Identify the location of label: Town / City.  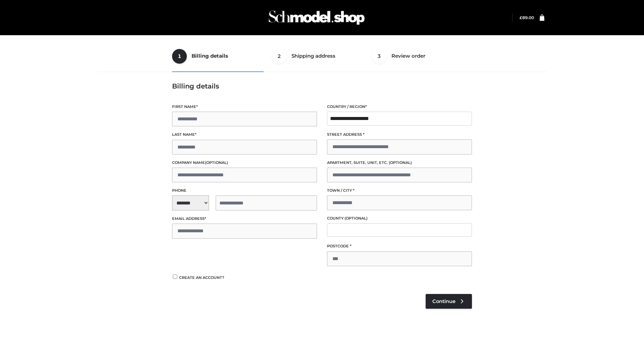
(400, 191).